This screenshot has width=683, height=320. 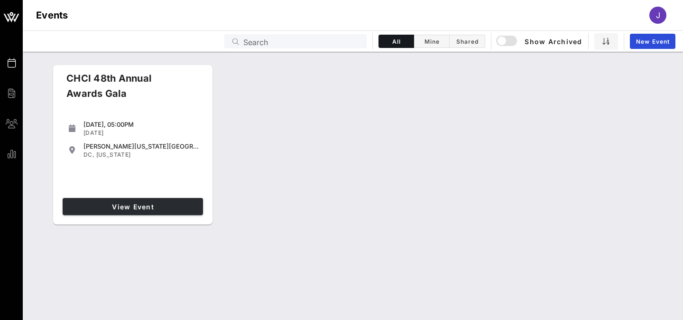 I want to click on a: New Event, so click(x=653, y=41).